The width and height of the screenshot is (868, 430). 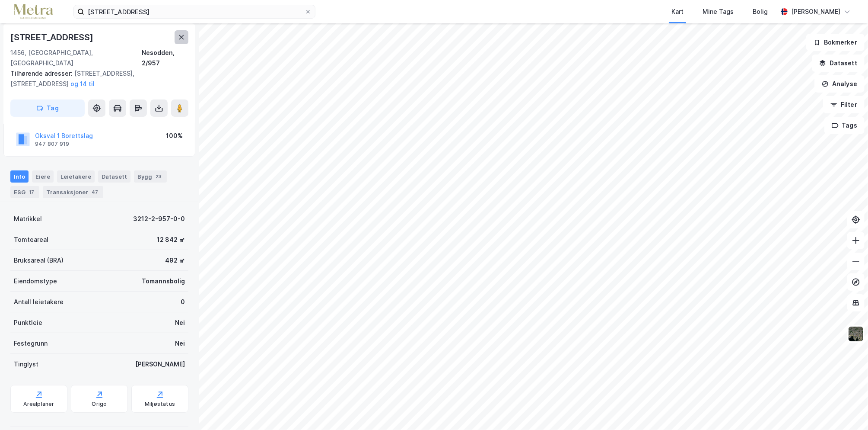 What do you see at coordinates (31, 239) in the screenshot?
I see `div: Tomteareal` at bounding box center [31, 239].